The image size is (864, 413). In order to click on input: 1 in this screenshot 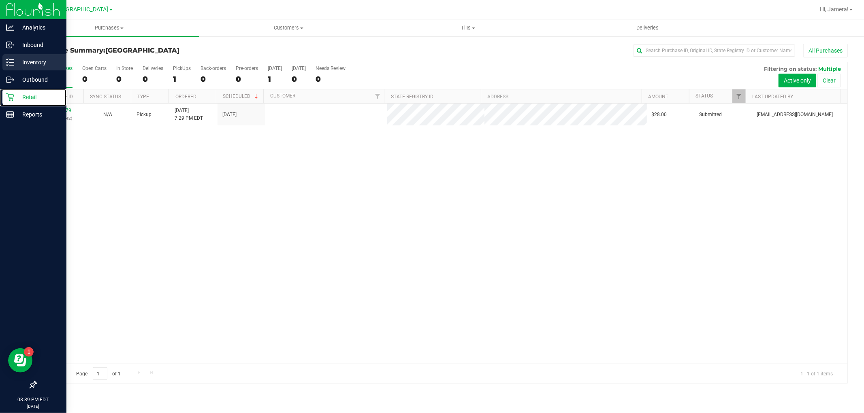, I will do `click(100, 374)`.